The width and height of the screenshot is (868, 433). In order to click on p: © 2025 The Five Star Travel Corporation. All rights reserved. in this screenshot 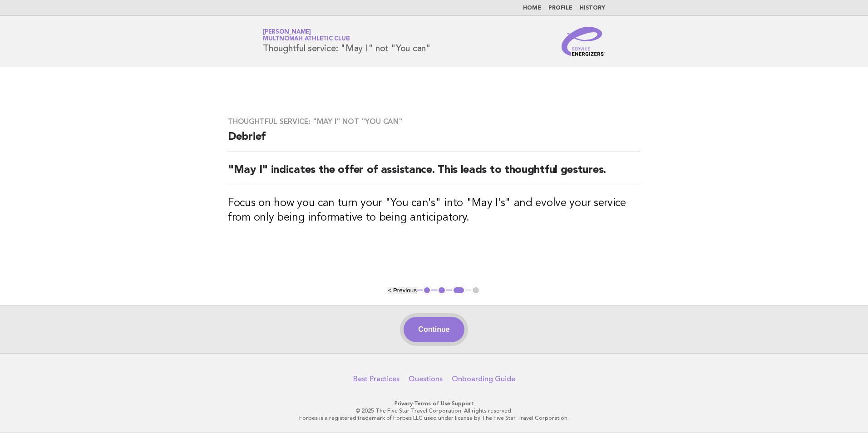, I will do `click(434, 411)`.